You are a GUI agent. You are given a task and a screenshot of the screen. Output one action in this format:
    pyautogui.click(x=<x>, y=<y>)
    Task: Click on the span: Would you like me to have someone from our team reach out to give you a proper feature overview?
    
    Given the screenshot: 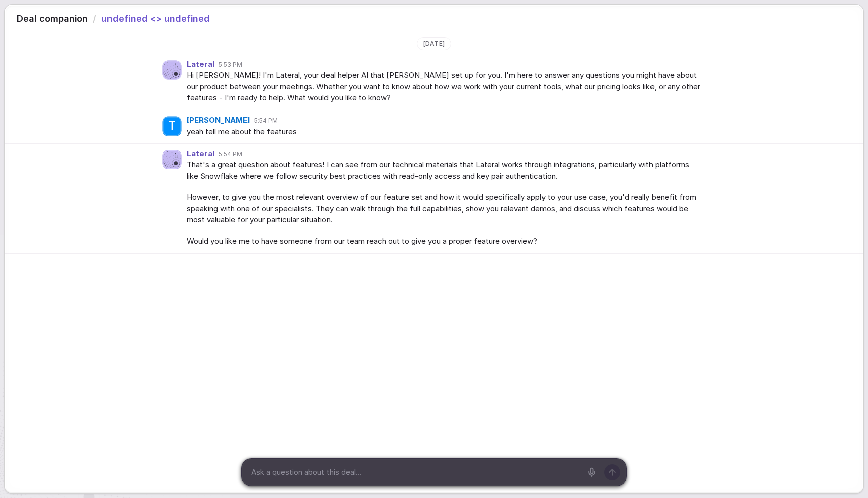 What is the action you would take?
    pyautogui.click(x=444, y=241)
    